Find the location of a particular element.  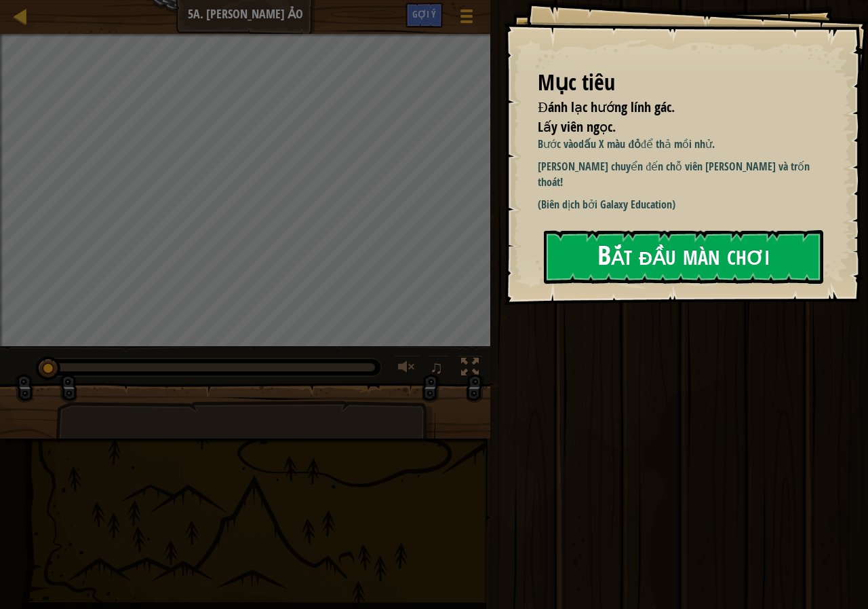

li: Lấy viên ngọc. is located at coordinates (669, 127).